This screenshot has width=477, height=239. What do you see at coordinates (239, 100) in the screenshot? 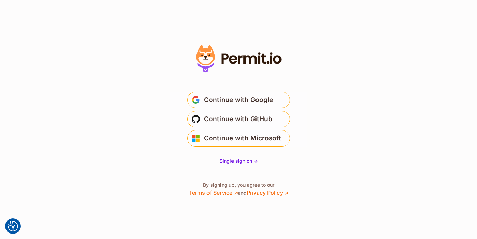
I see `button: Continue with Google` at bounding box center [239, 100].